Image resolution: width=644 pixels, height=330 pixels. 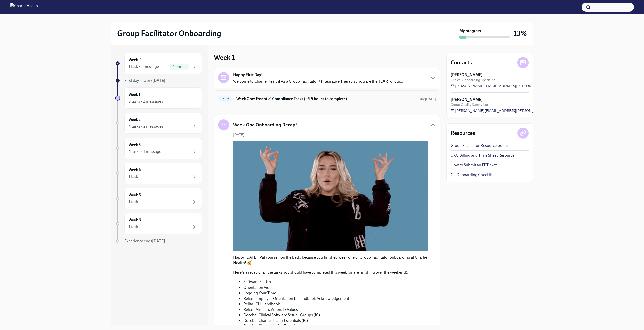 I want to click on a: Week 24 tasks • 2 messages, so click(x=158, y=123).